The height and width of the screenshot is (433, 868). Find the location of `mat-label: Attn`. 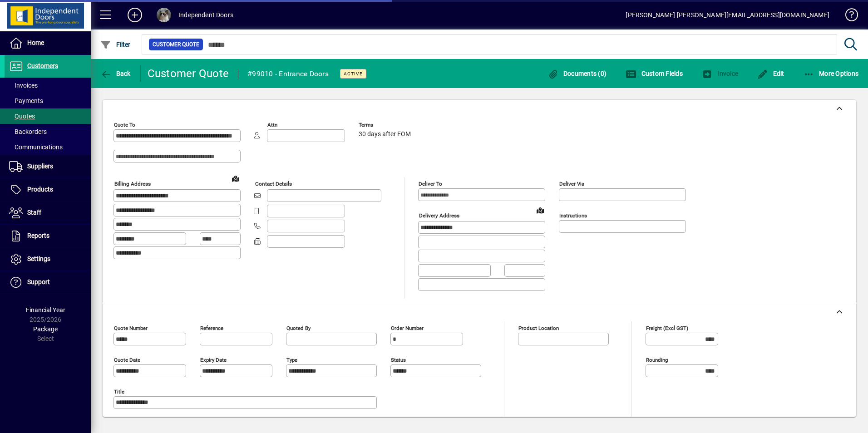

mat-label: Attn is located at coordinates (272, 125).